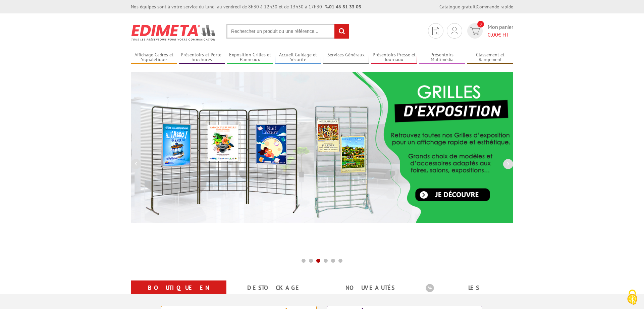  Describe the element at coordinates (174, 33) in the screenshot. I see `img: Présentoir, panneau, stand - Edimeta - PLV, affichage, mobilier bureau, entreprise` at that location.